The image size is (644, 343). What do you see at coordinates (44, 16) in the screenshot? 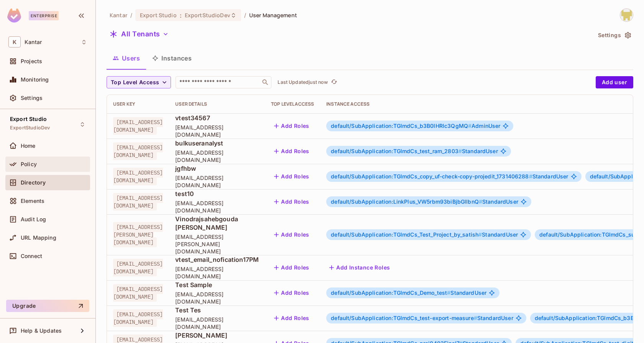
I see `div: Enterprise` at bounding box center [44, 16].